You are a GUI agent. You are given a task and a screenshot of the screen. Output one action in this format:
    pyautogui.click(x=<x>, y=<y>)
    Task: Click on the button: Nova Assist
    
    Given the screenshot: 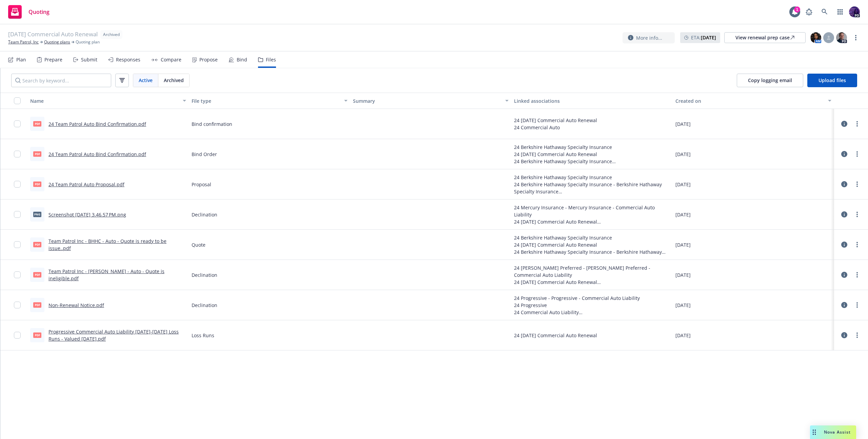 What is the action you would take?
    pyautogui.click(x=833, y=432)
    